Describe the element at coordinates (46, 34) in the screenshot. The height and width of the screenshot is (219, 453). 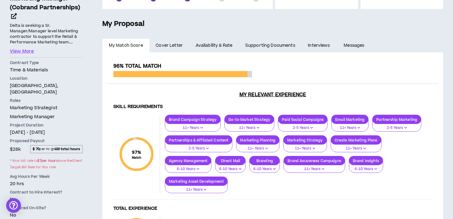
I see `p: Delta is seeking a Sr. Manager/Manager level Marketing contractor to support the Retail & Perform...` at that location.